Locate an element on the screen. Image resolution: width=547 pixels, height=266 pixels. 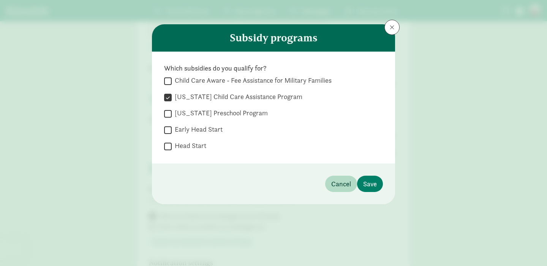
label: Child Care Aware - Fee Assistance for Military Families is located at coordinates (251, 80).